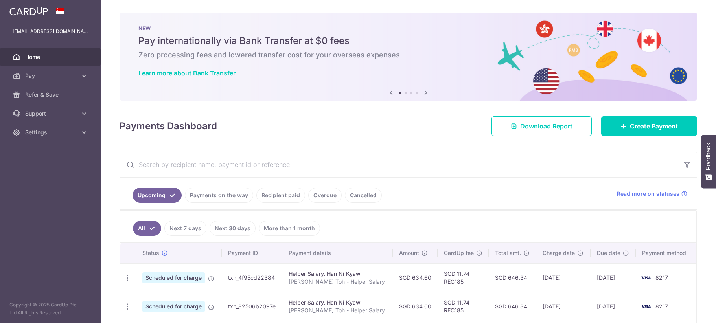  Describe the element at coordinates (408, 41) in the screenshot. I see `h5: Pay internationally via Bank Transfer at $0 fees` at that location.